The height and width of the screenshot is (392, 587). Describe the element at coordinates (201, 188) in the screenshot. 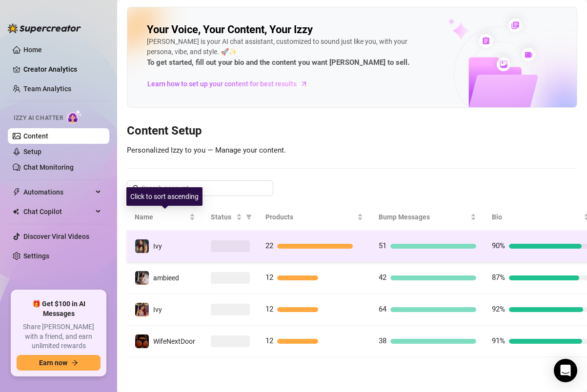

I see `input: Search account` at that location.